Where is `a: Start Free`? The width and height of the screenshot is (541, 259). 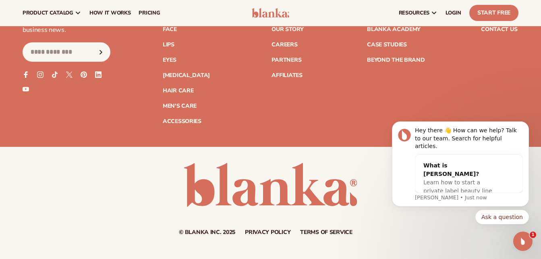
a: Start Free is located at coordinates (494, 13).